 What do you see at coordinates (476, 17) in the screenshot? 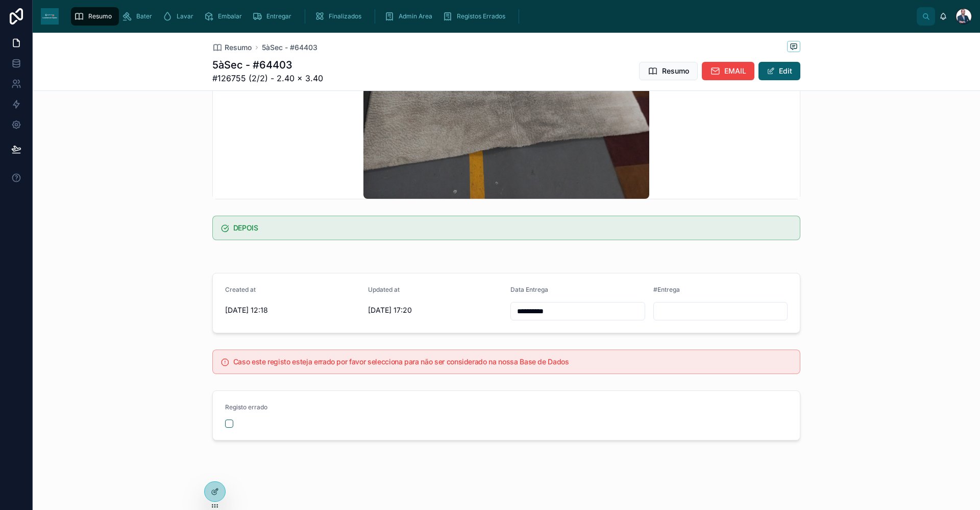
I see `a: Registos Errados` at bounding box center [476, 17].